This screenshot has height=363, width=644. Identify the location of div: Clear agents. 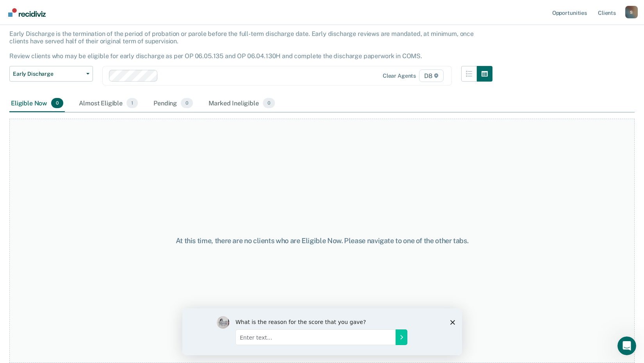
(399, 76).